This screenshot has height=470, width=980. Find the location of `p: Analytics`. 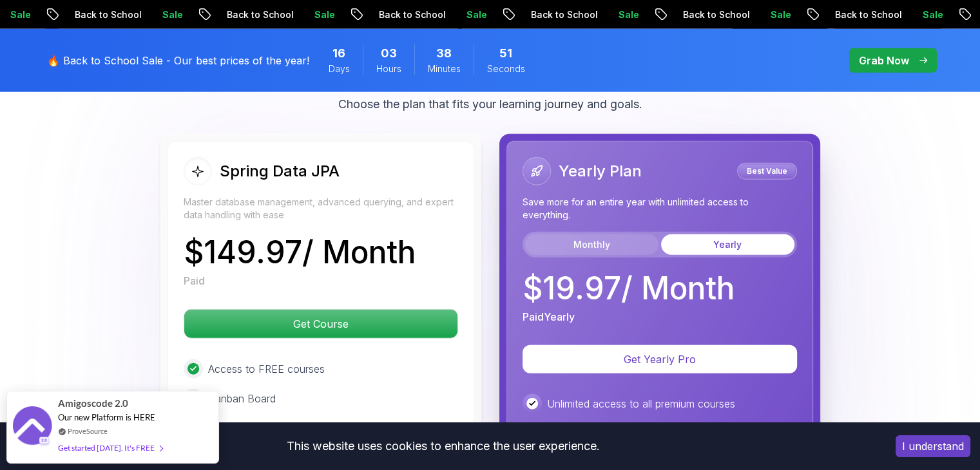

p: Analytics is located at coordinates (229, 428).